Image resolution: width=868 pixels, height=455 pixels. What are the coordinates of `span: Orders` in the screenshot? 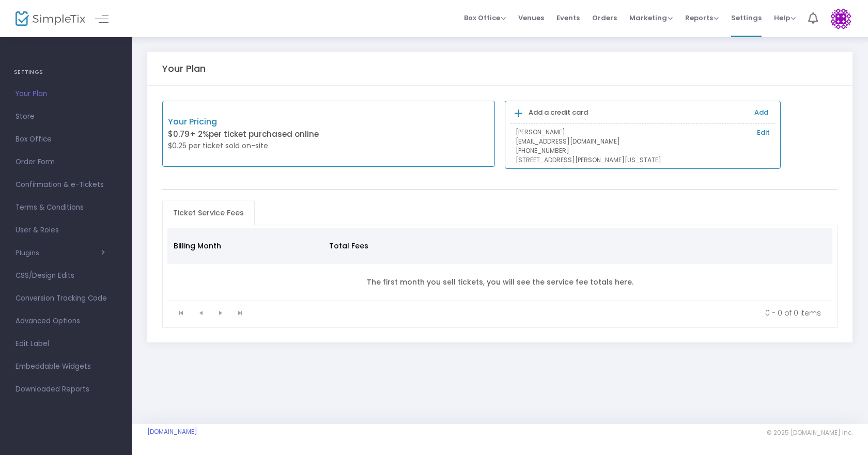 It's located at (604, 17).